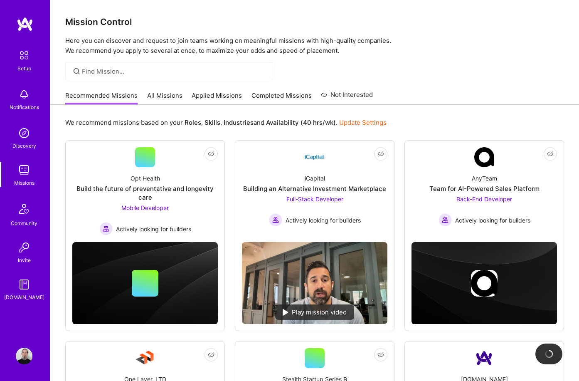  Describe the element at coordinates (24, 247) in the screenshot. I see `img: Invite` at that location.